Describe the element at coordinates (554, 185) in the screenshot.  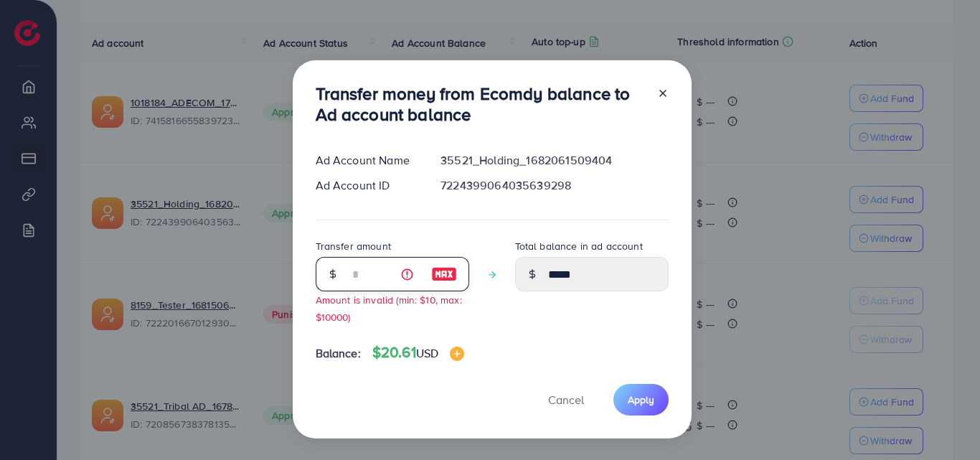
I see `div: 7224399064035639298` at that location.